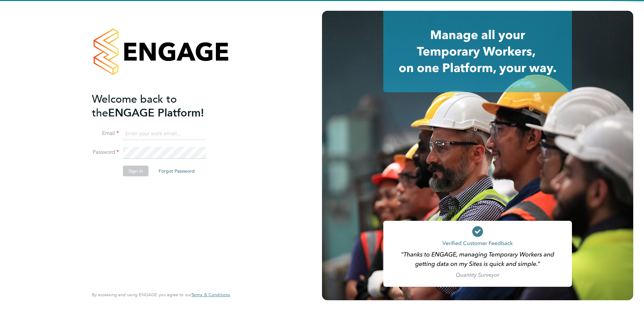  Describe the element at coordinates (211, 294) in the screenshot. I see `span: Terms & Conditions` at that location.